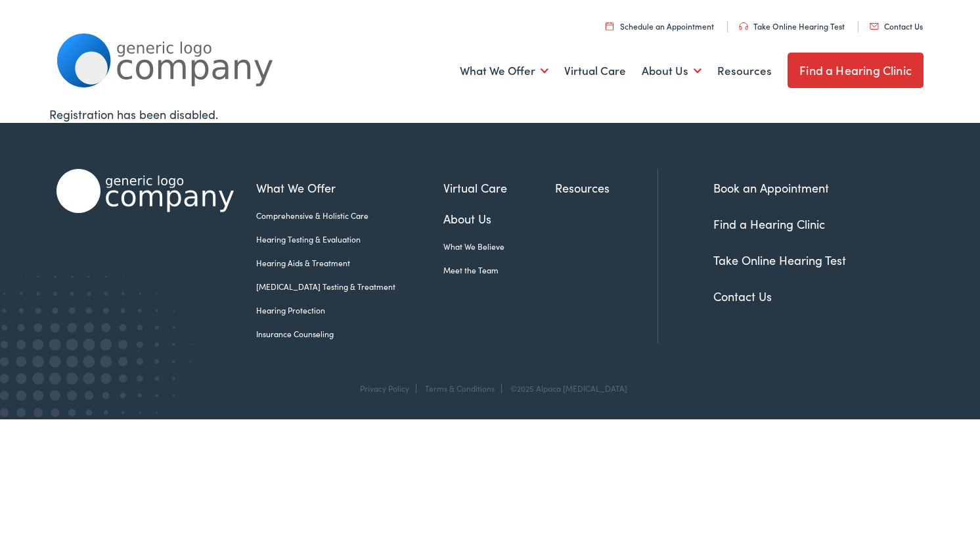 Image resolution: width=980 pixels, height=560 pixels. What do you see at coordinates (499, 270) in the screenshot?
I see `a: Meet the Team` at bounding box center [499, 270].